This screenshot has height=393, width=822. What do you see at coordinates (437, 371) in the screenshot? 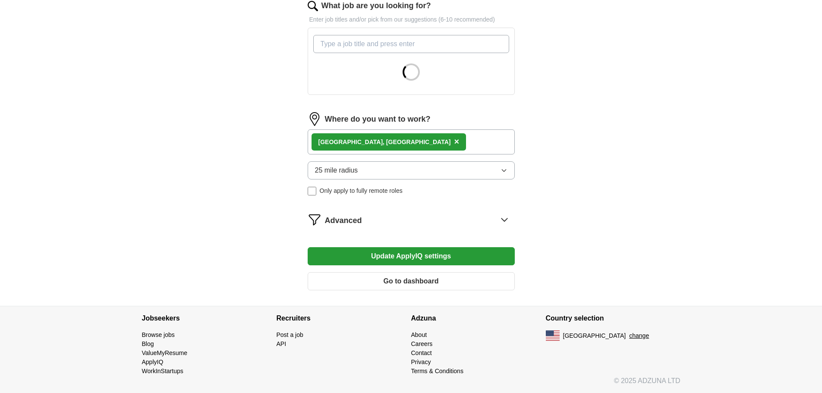
I see `a: Terms & Conditions` at bounding box center [437, 371].